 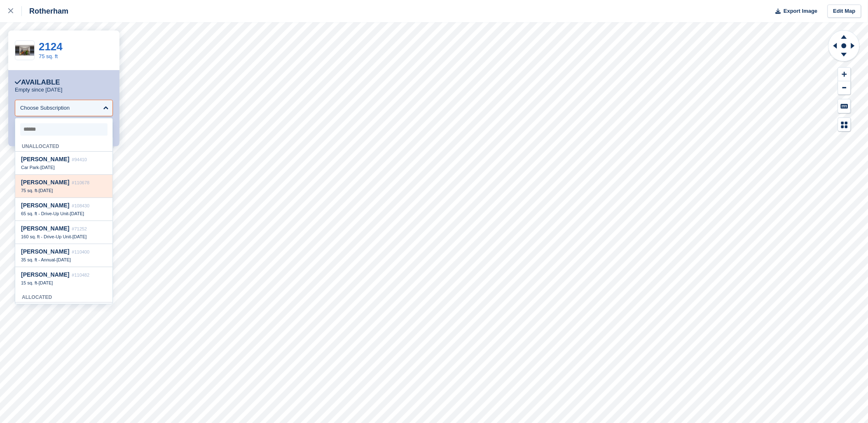 I want to click on button: Zoom In, so click(x=845, y=74).